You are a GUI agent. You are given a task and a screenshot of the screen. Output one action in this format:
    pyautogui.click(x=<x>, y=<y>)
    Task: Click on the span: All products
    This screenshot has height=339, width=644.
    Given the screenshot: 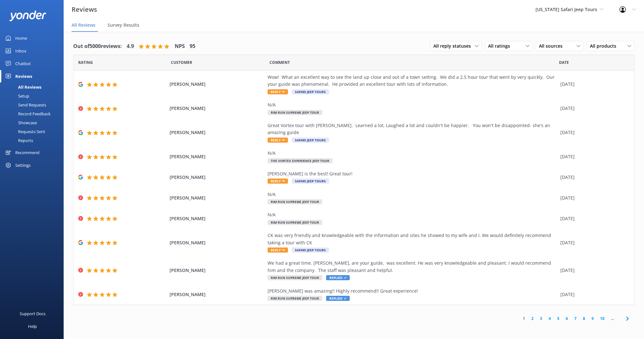 What is the action you would take?
    pyautogui.click(x=605, y=46)
    